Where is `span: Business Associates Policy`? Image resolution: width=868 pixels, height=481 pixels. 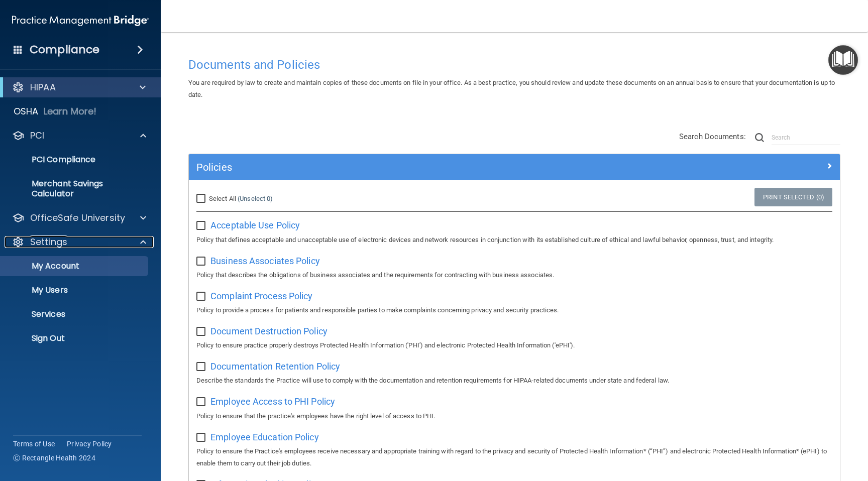
span: Business Associates Policy is located at coordinates (265, 261).